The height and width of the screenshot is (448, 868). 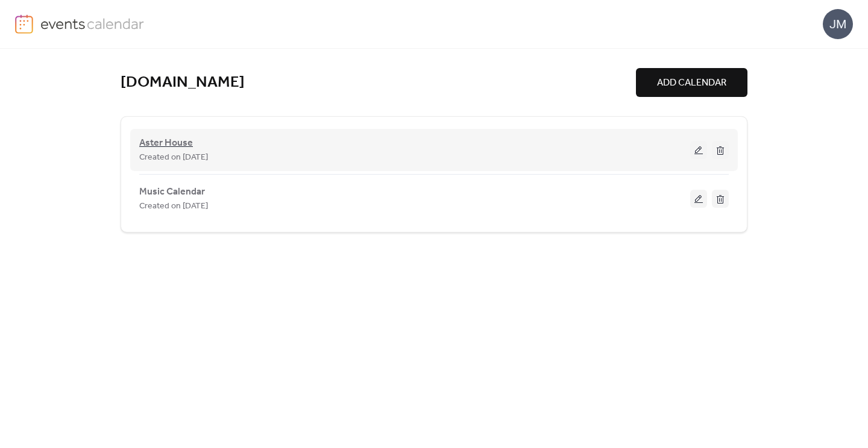 What do you see at coordinates (171, 192) in the screenshot?
I see `a: Music Calendar` at bounding box center [171, 192].